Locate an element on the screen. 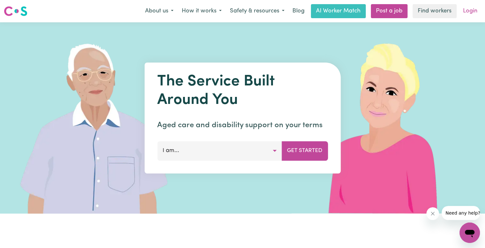  a: Login is located at coordinates (470, 11).